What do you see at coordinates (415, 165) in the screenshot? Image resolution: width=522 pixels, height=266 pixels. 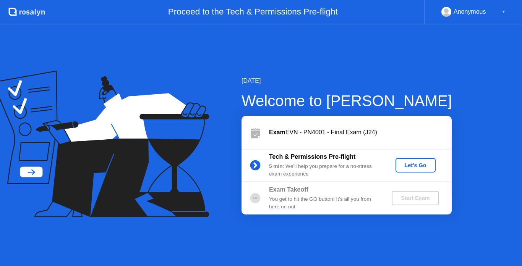 I see `button: Let's Go` at bounding box center [415, 165].